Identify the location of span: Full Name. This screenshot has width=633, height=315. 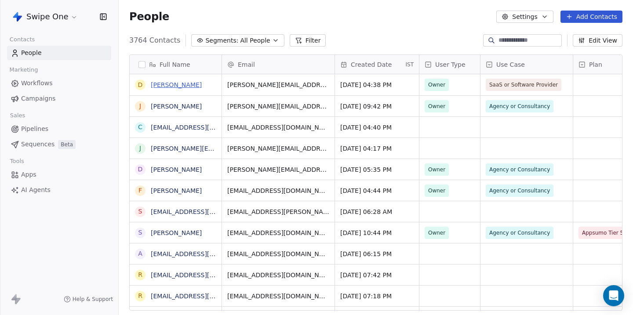
(175, 65).